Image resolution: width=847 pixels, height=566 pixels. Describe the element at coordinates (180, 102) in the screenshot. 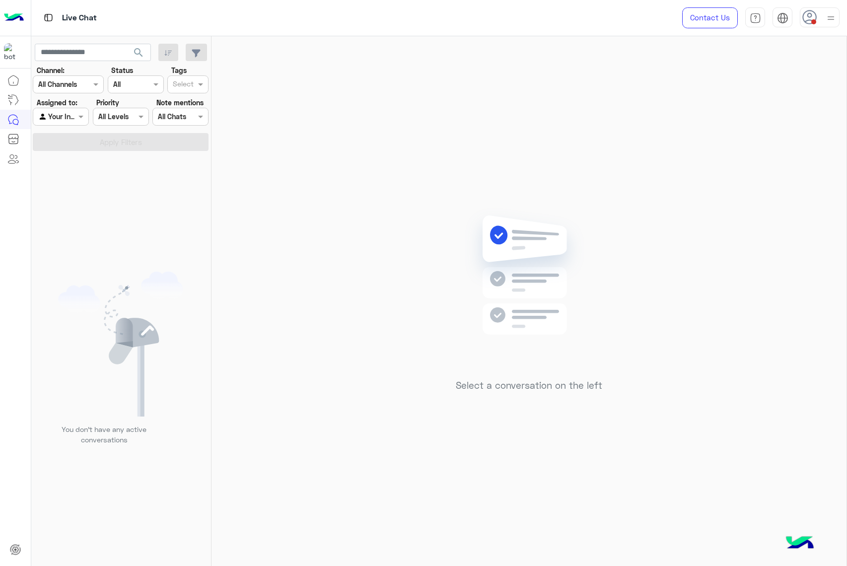

I see `label: Note mentions` at that location.